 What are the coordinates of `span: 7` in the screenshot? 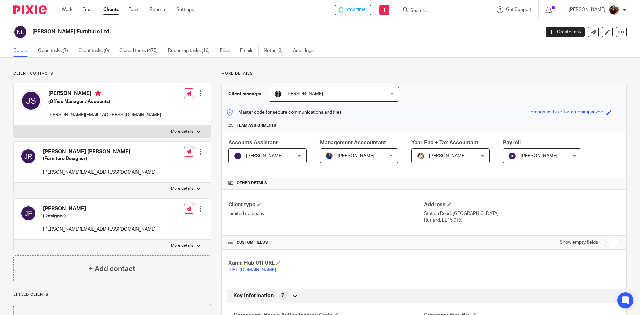 It's located at (283, 296).